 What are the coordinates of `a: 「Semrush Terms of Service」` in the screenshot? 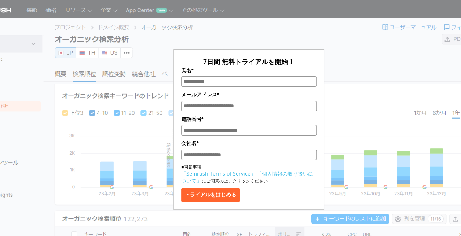 It's located at (218, 173).